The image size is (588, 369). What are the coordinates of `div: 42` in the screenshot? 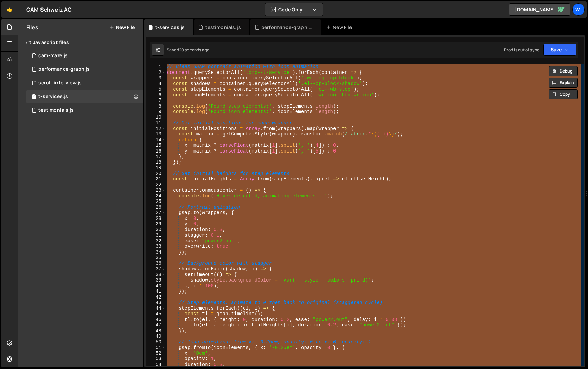 It's located at (155, 298).